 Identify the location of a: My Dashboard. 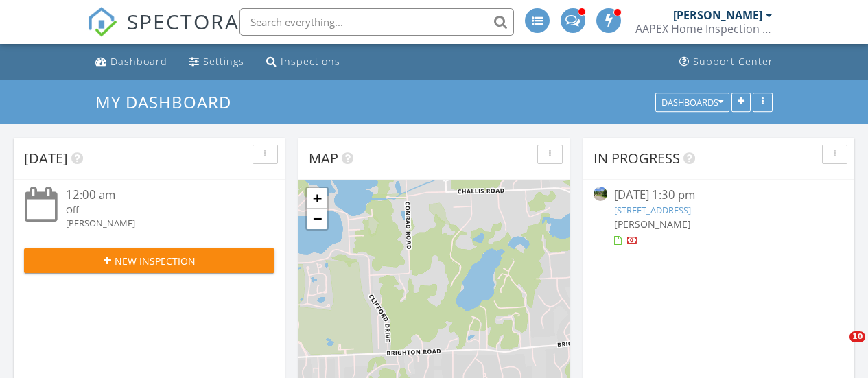
(169, 102).